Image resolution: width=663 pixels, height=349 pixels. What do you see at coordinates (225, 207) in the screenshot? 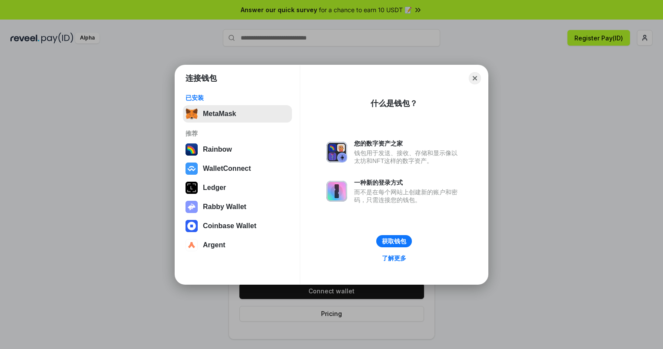
I see `div: Rabby Wallet` at bounding box center [225, 207].